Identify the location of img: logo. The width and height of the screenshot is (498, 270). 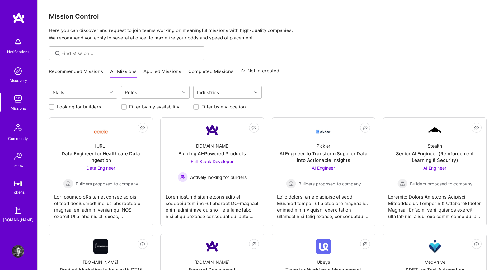
(19, 18).